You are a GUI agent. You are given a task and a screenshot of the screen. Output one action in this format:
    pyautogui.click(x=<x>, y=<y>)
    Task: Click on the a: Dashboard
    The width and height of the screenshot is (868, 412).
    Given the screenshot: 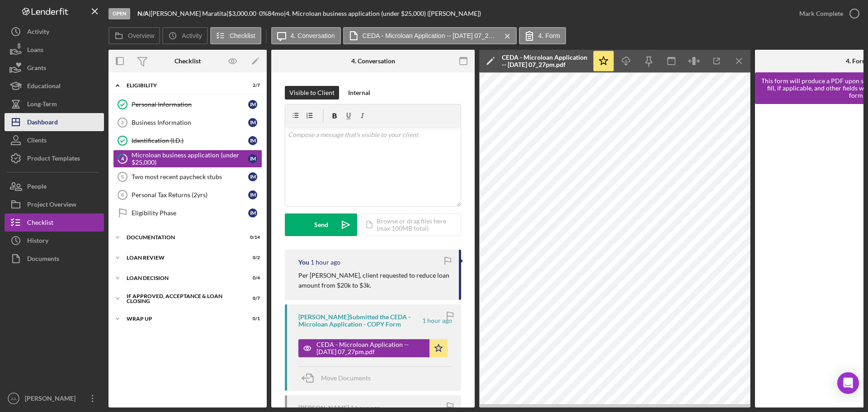 What is the action you would take?
    pyautogui.click(x=54, y=122)
    